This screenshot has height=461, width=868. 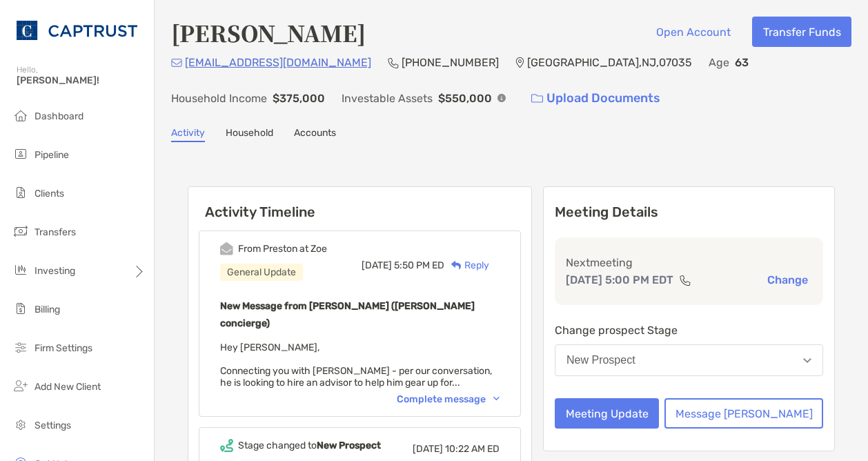 I want to click on img: Location Icon, so click(x=519, y=63).